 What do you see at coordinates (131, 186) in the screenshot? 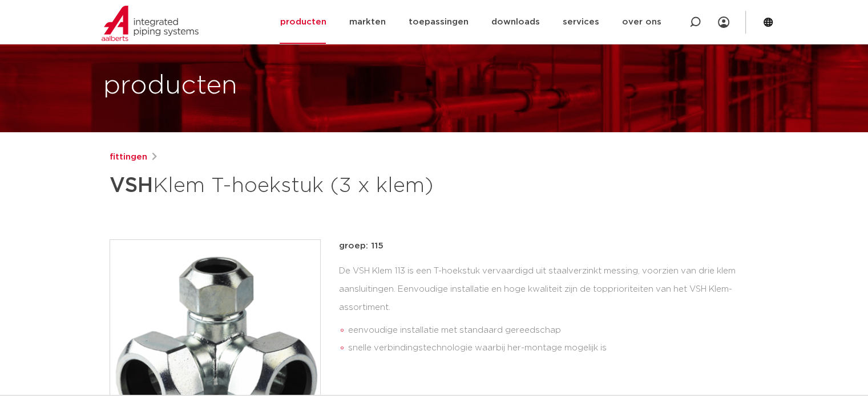
I see `strong: VSH` at bounding box center [131, 186].